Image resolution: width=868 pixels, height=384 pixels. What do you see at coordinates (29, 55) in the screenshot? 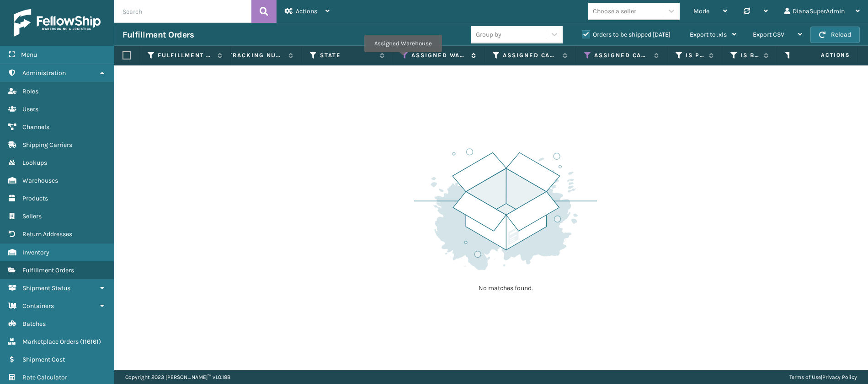
I see `span: Menu` at bounding box center [29, 55].